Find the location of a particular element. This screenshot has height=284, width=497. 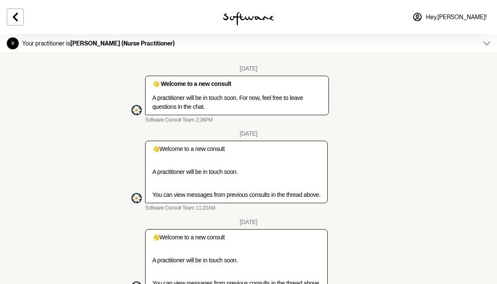

img: software logo is located at coordinates (248, 19).